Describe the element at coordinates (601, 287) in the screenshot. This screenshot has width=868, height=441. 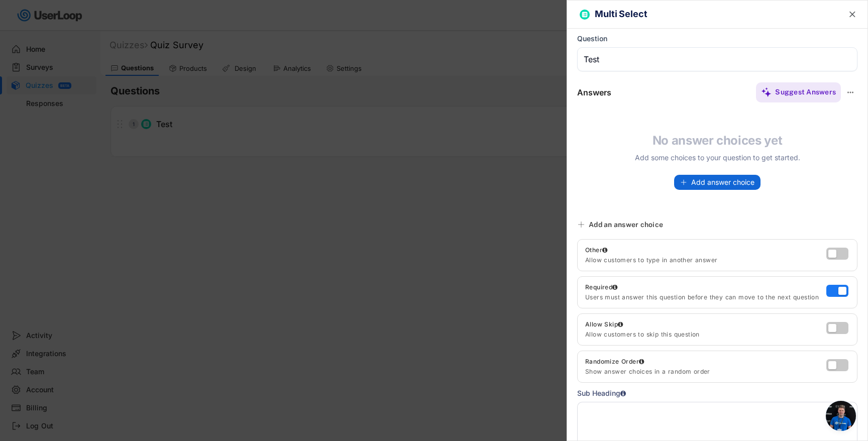
I see `div: Required` at that location.